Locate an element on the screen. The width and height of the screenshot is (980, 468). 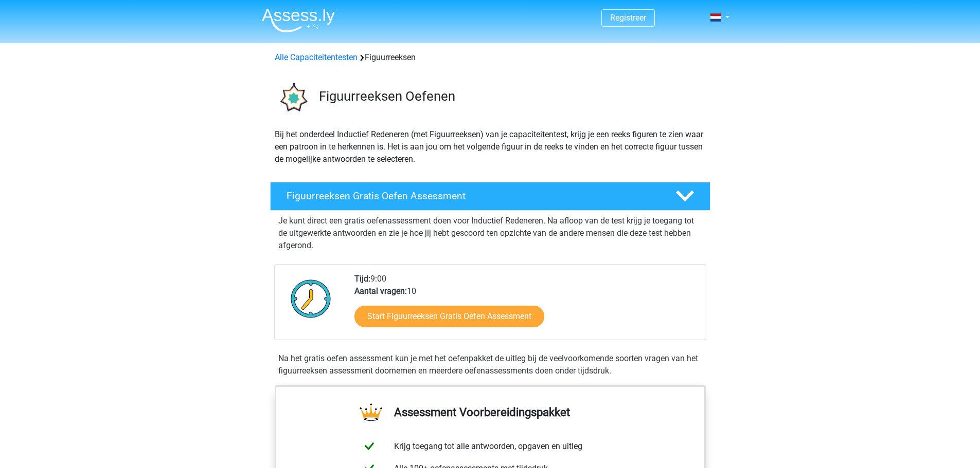
p: Bij het onderdeel Inductief Redeneren (met Figuurreeksen) van je capaciteitentest, krijg je een r... is located at coordinates (490, 147).